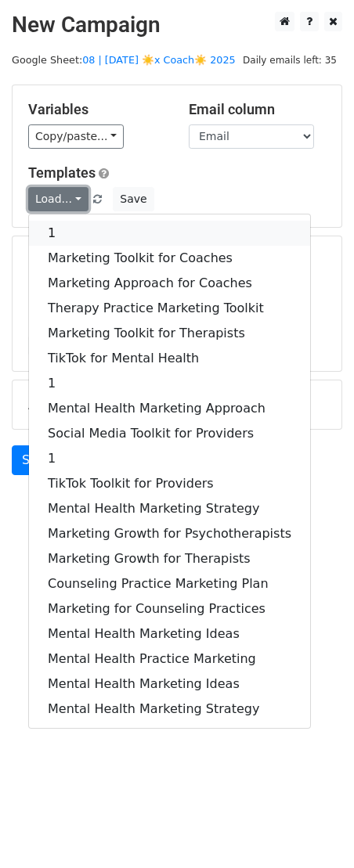  Describe the element at coordinates (169, 484) in the screenshot. I see `a: TikTok Toolkit for Providers` at that location.